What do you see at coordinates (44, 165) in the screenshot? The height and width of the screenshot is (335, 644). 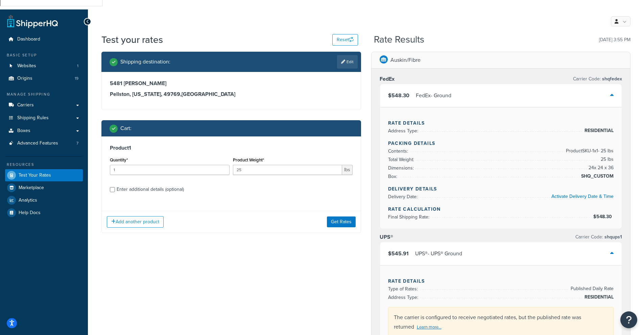 I see `div: Resources` at bounding box center [44, 165].